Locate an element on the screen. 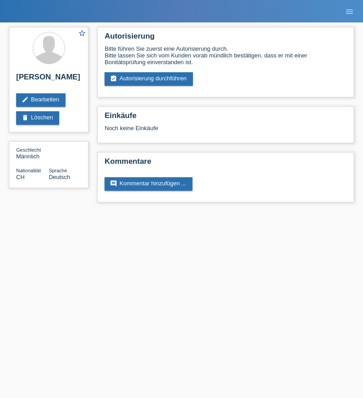  div: Männlich is located at coordinates (32, 153).